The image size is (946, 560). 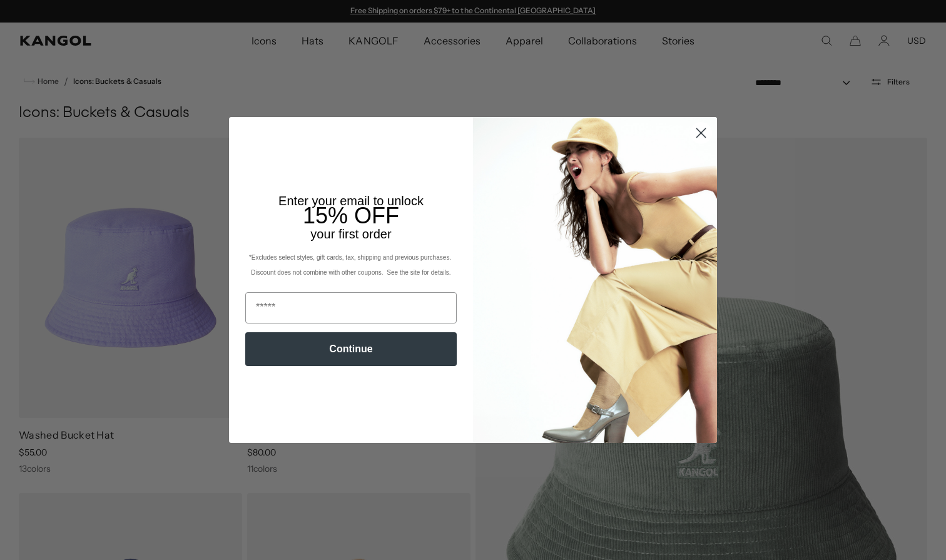 I want to click on span: Enter your email to unlock, so click(x=351, y=201).